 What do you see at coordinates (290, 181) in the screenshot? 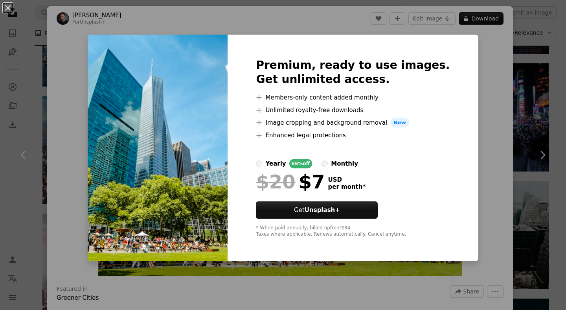
I see `div: $7` at bounding box center [290, 181].